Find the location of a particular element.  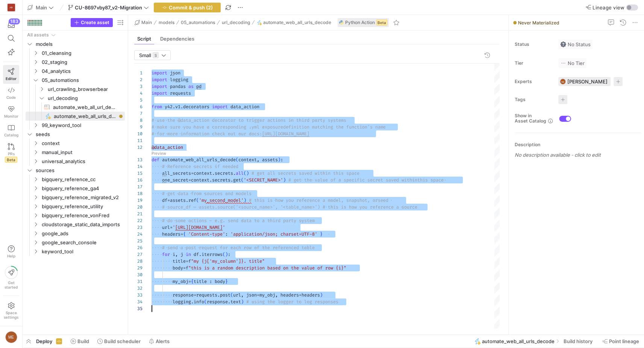

div: 2 is located at coordinates (138, 80).